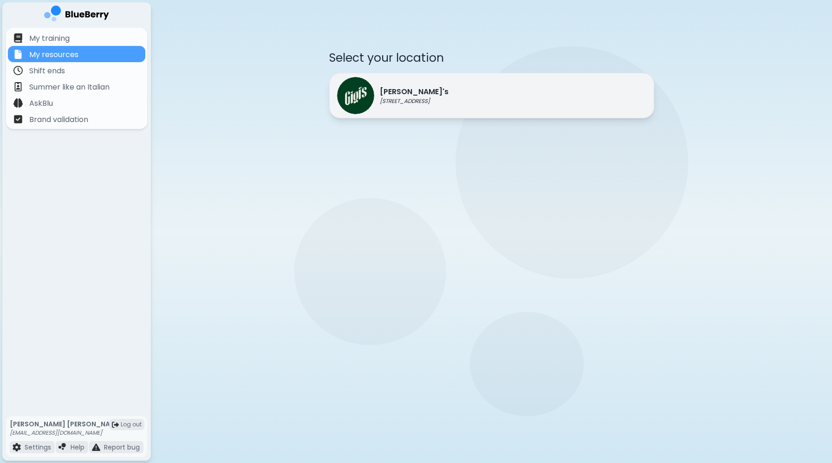 This screenshot has height=463, width=832. Describe the element at coordinates (69, 87) in the screenshot. I see `p: Summer like an Italian` at that location.